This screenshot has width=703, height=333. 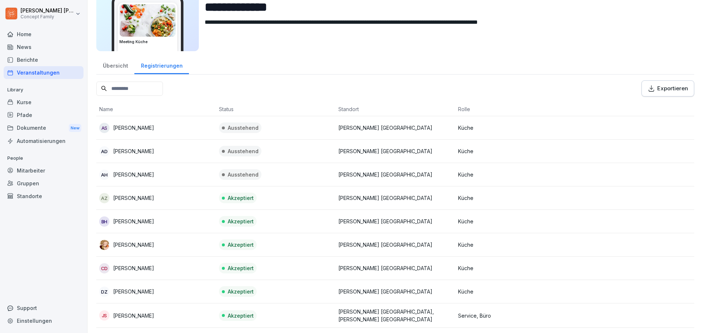 I want to click on a: Einstellungen, so click(x=44, y=321).